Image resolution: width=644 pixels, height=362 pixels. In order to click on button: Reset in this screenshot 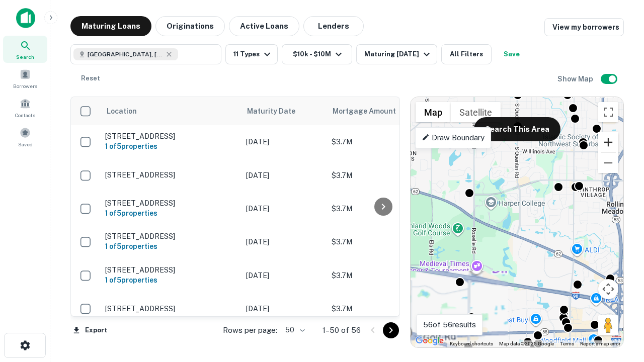, I will do `click(91, 79)`.